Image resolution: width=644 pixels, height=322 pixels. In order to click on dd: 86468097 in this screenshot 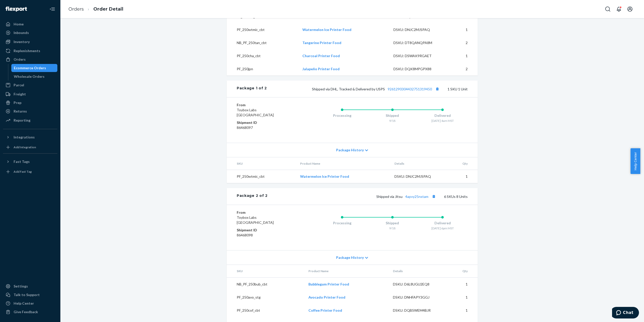, I will do `click(266, 128)`.